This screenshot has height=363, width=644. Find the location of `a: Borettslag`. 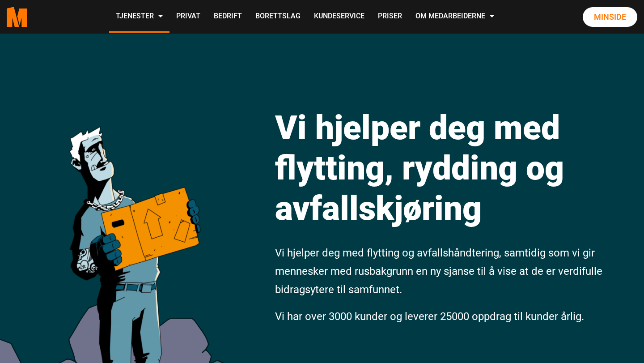

a: Borettslag is located at coordinates (278, 17).